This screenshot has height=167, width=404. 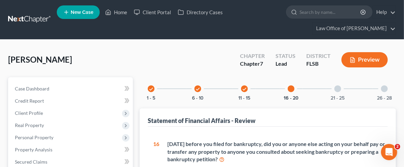 I want to click on a: Home, so click(x=116, y=12).